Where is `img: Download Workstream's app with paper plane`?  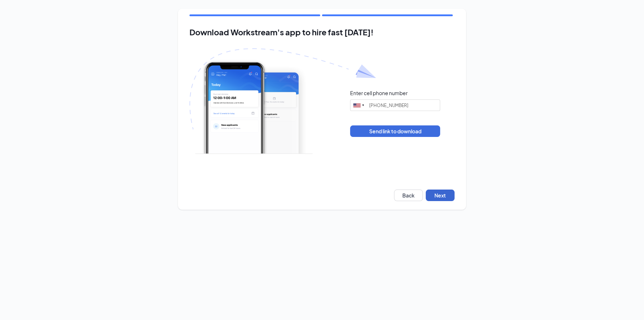 img: Download Workstream's app with paper plane is located at coordinates (283, 101).